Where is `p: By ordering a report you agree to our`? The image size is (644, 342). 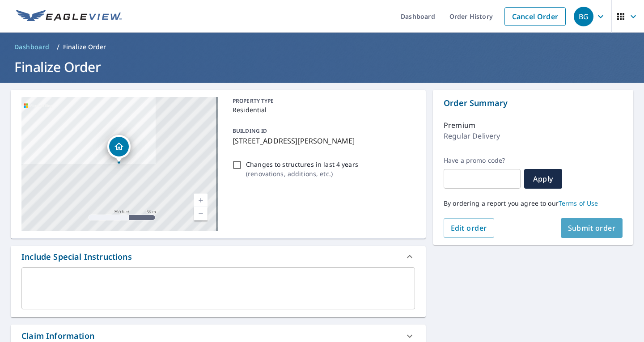 p: By ordering a report you agree to our is located at coordinates (533, 203).